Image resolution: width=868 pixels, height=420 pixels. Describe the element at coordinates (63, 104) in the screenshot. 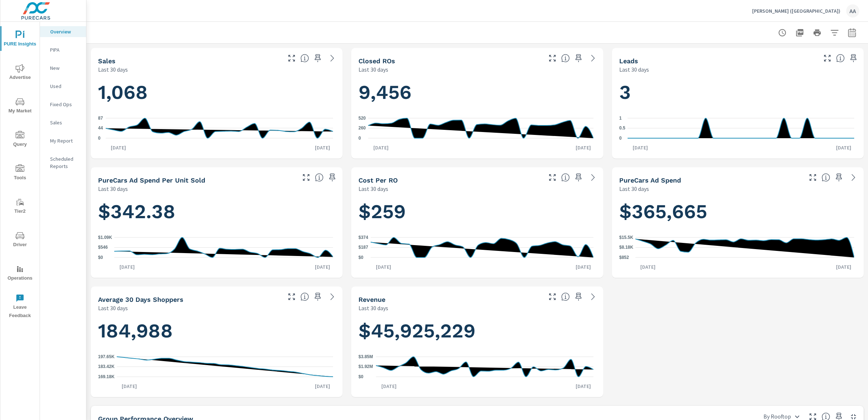

I see `div: Fixed Ops` at that location.